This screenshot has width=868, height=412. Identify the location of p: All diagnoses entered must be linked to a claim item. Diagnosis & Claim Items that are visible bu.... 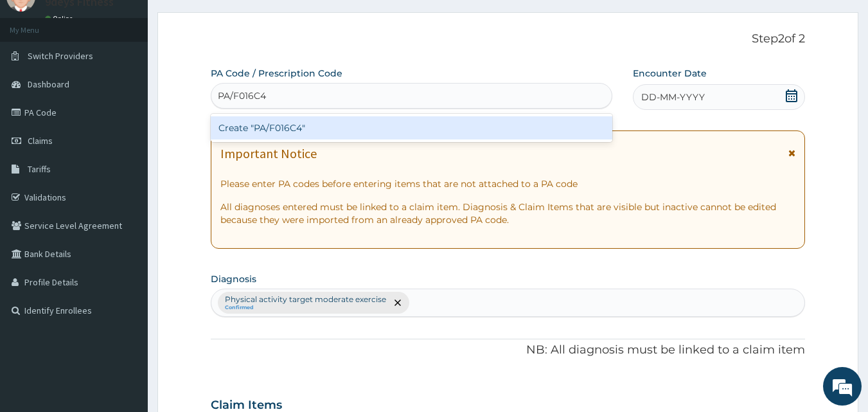
(508, 213).